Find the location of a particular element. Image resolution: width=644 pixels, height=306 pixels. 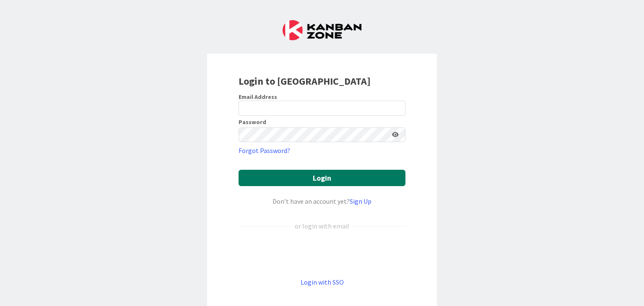

label: Password is located at coordinates (253, 122).